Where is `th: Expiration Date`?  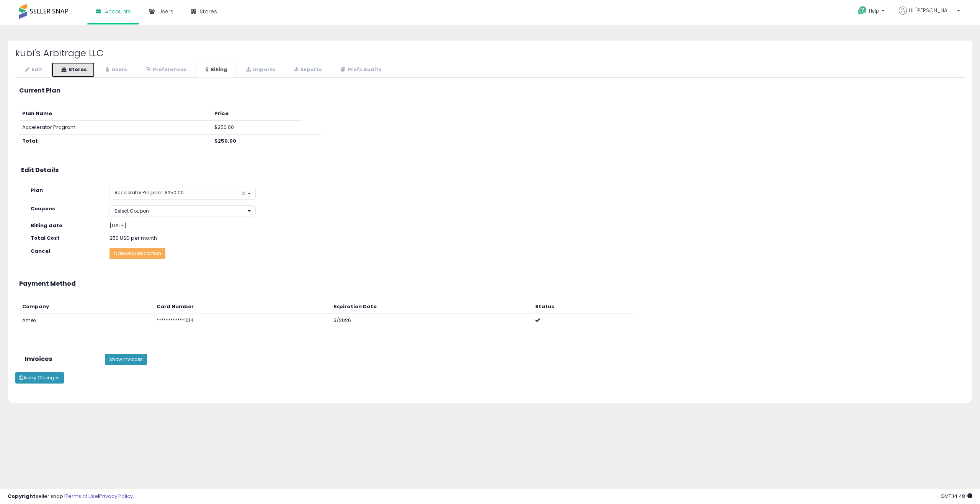
th: Expiration Date is located at coordinates (431, 307).